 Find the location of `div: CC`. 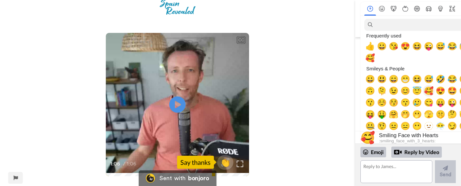

div: CC is located at coordinates (241, 40).